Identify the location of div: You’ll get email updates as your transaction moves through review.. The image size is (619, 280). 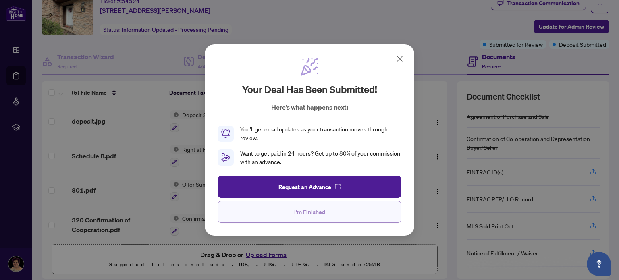
(321, 134).